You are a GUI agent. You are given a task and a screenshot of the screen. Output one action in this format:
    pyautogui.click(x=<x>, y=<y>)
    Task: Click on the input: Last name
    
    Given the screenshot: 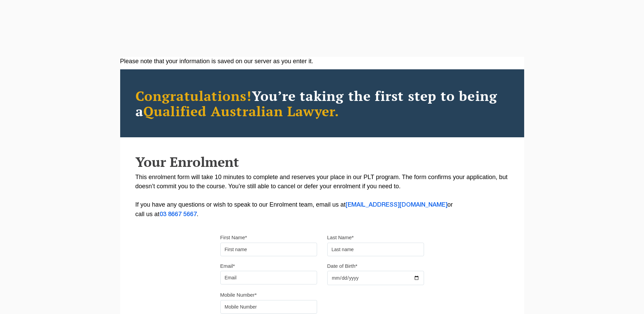 What is the action you would take?
    pyautogui.click(x=376, y=249)
    